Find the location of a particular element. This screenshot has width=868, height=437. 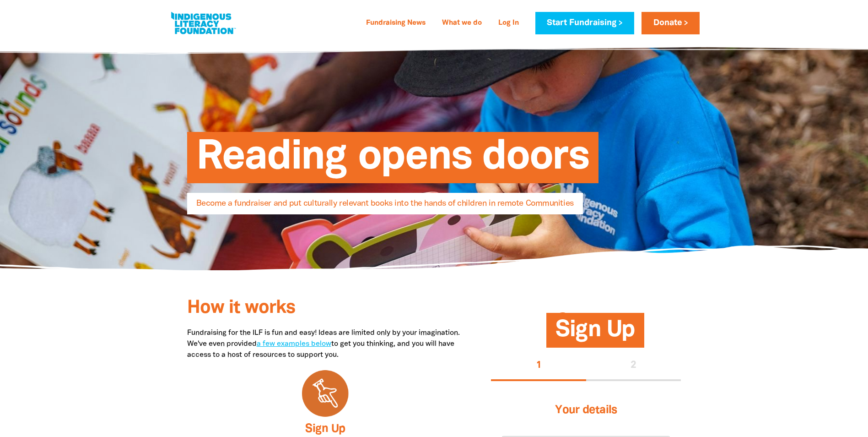

span: Reading opens doors is located at coordinates (393, 161).